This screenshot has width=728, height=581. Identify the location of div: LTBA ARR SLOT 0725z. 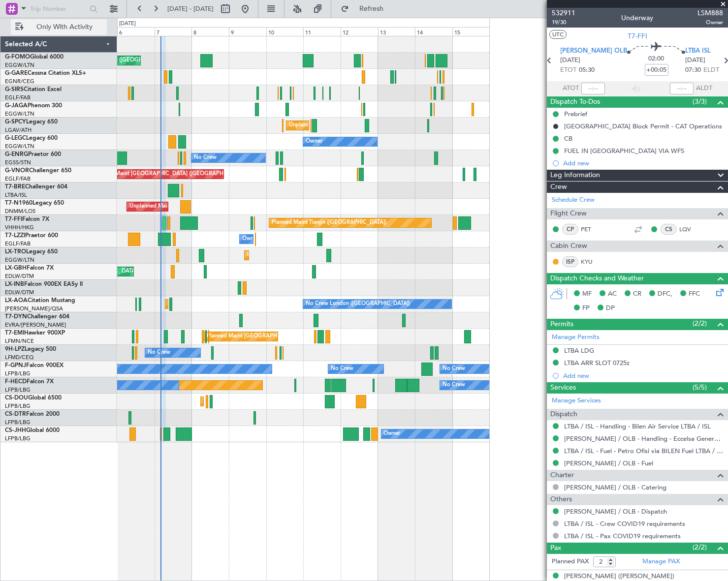
(597, 363).